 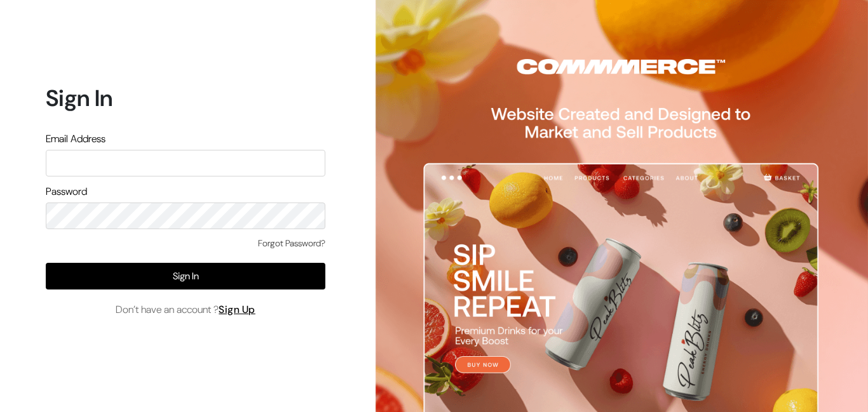 I want to click on label: Password, so click(x=66, y=191).